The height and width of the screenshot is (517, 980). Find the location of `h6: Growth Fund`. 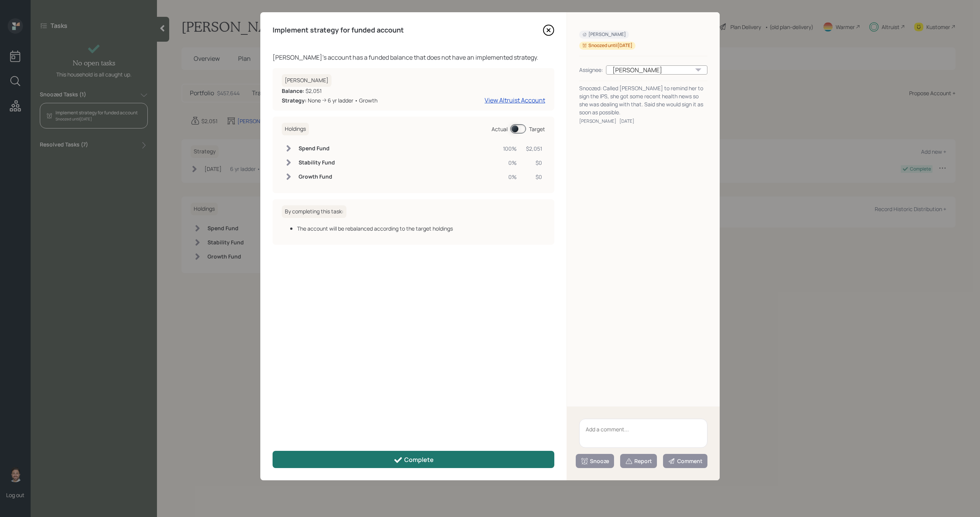

h6: Growth Fund is located at coordinates (317, 176).